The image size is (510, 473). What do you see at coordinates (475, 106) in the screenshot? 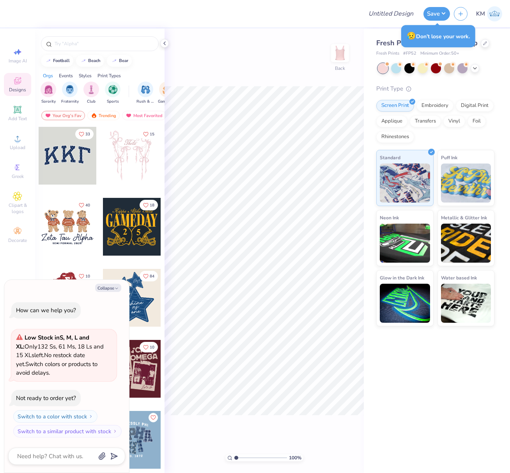
I see `div: Digital Print` at bounding box center [475, 106].